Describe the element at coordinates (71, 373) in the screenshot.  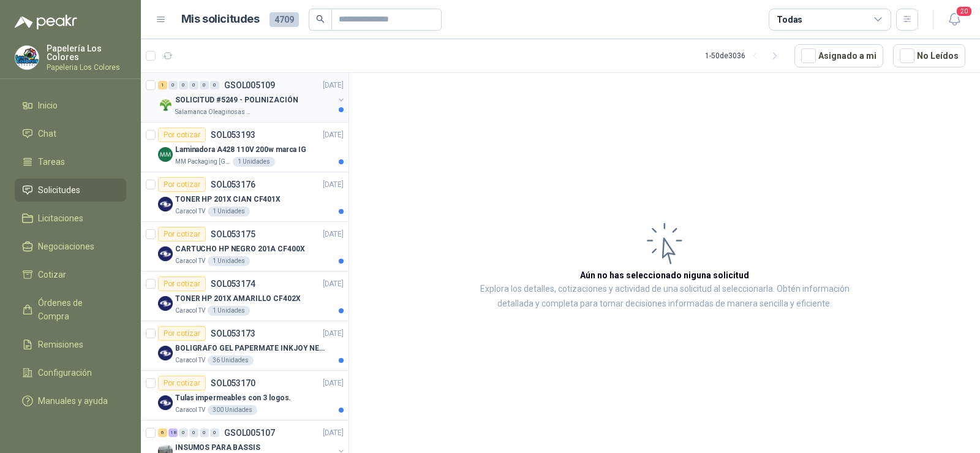
I see `a: Configuración` at that location.